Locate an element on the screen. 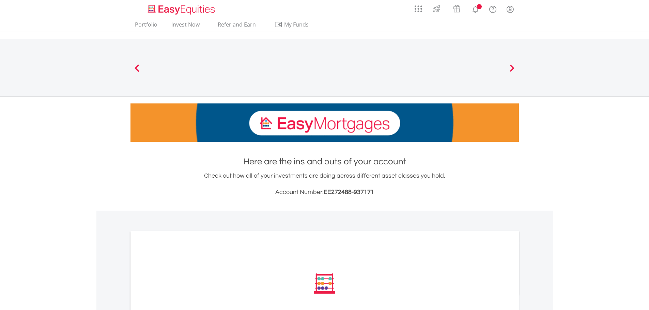 The width and height of the screenshot is (649, 310). a: Vouchers is located at coordinates (457, 8).